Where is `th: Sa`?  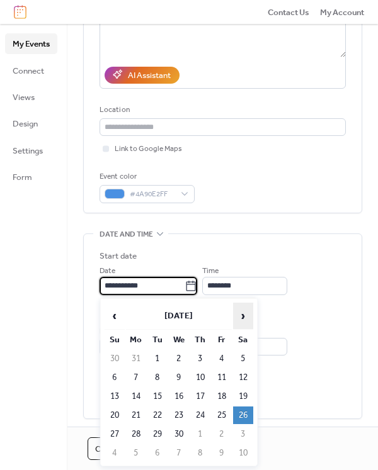 th: Sa is located at coordinates (243, 340).